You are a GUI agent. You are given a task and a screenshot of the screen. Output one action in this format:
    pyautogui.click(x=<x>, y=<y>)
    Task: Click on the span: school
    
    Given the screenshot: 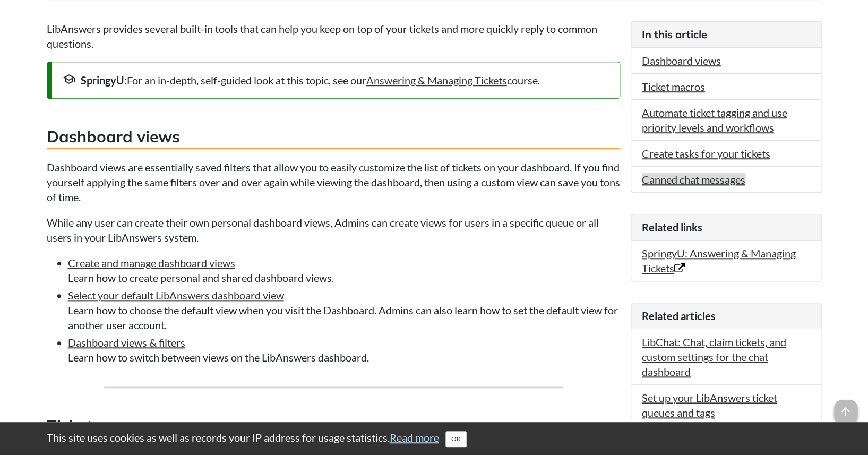 What is the action you would take?
    pyautogui.click(x=69, y=79)
    